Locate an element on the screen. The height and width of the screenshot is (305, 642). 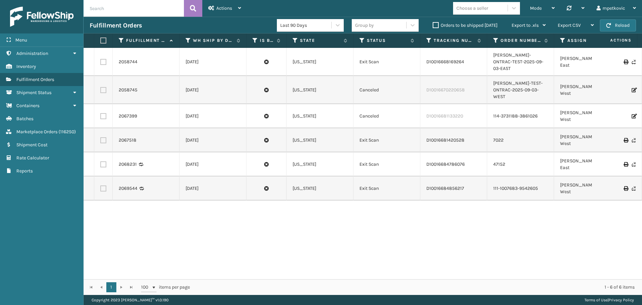
a: D10016668169264 is located at coordinates (445, 62).